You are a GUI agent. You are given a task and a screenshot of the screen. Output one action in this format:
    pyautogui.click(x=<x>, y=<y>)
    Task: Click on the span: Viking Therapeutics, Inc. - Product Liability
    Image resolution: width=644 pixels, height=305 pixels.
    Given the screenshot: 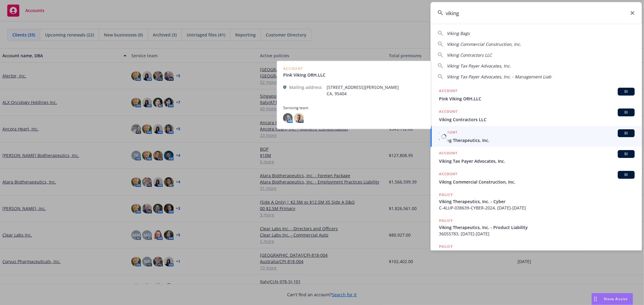 What is the action you would take?
    pyautogui.click(x=537, y=227)
    